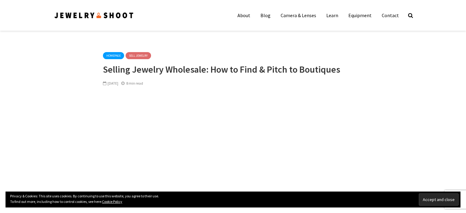 Image resolution: width=466 pixels, height=213 pixels. Describe the element at coordinates (233, 69) in the screenshot. I see `h1: Selling Jewelry Wholesale: How to Find & Pitch to Boutiques` at that location.